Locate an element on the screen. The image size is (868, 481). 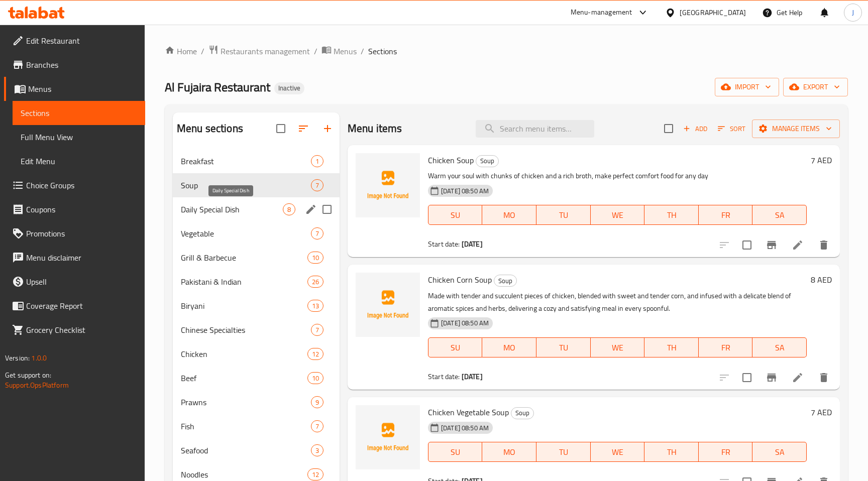
span: J is located at coordinates (853, 13).